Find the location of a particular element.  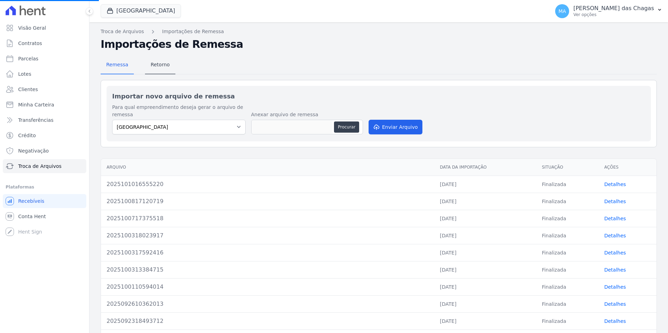

div: 2025092318493712 is located at coordinates (267, 321).